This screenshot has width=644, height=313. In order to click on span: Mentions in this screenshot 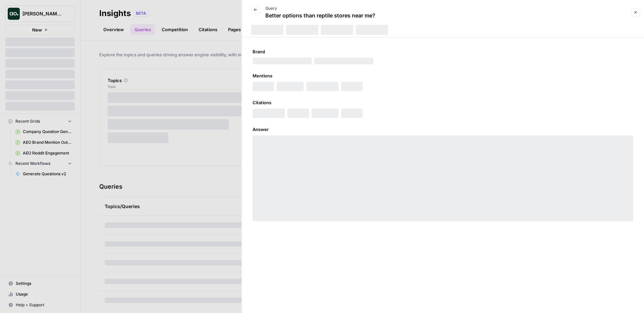, I will do `click(443, 75)`.